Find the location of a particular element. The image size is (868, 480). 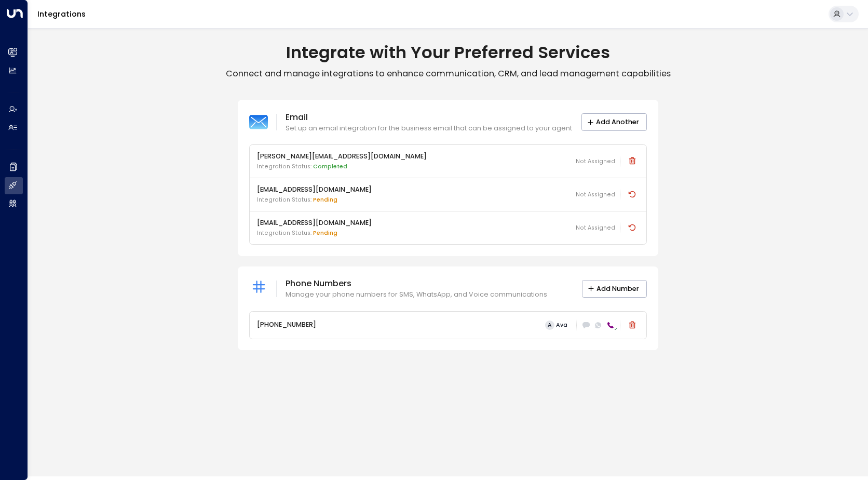

div: VOICE (Active) is located at coordinates (610, 325).